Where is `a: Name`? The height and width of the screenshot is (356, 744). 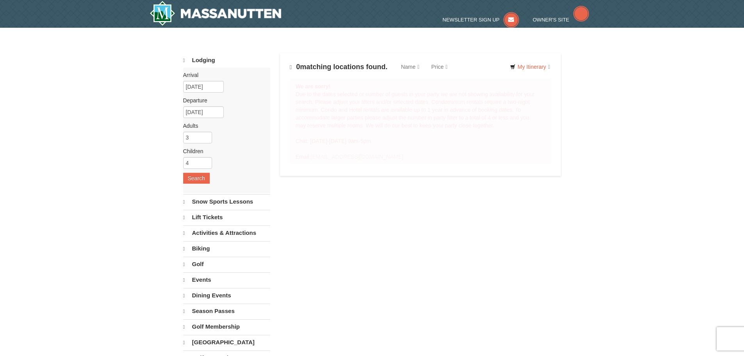 a: Name is located at coordinates (410, 67).